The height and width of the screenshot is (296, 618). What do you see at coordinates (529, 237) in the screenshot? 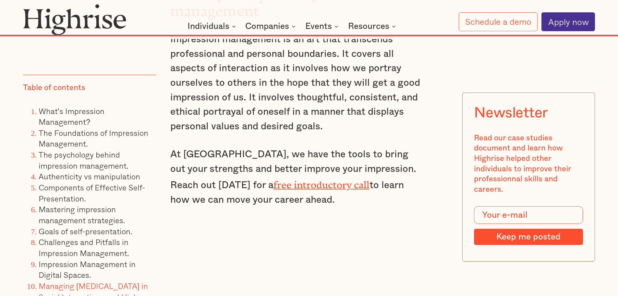
I see `input: Keep me posted` at bounding box center [529, 237].